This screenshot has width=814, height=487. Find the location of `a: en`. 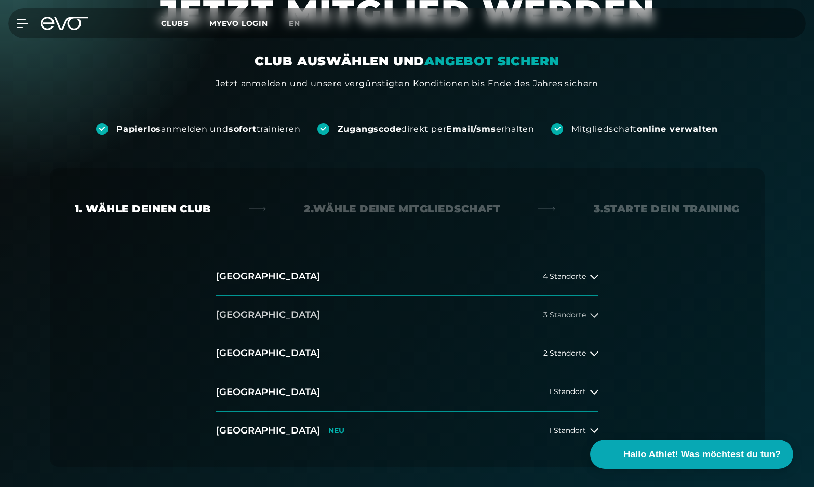

a: en is located at coordinates (301, 23).